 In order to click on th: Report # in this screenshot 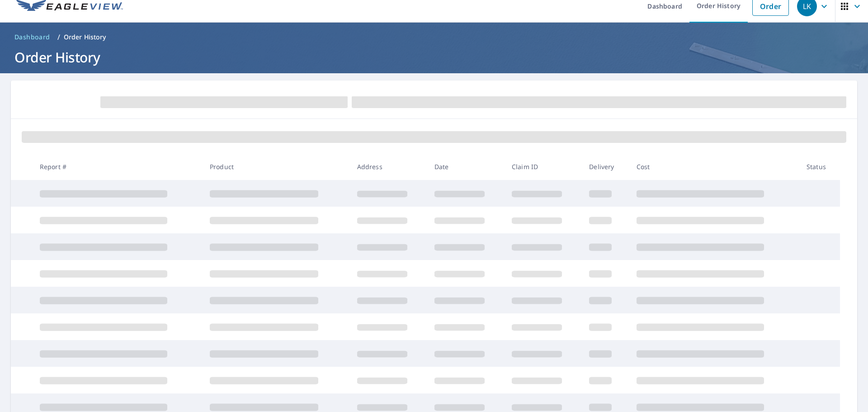, I will do `click(117, 166)`.